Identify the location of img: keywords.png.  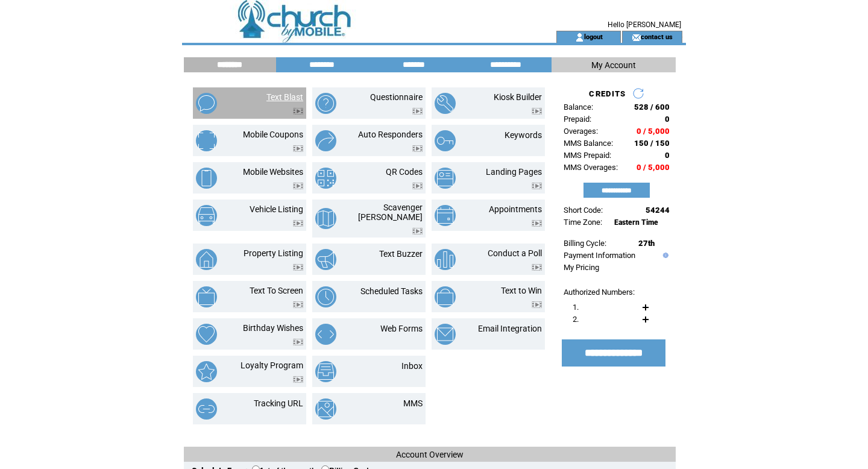
(445, 140).